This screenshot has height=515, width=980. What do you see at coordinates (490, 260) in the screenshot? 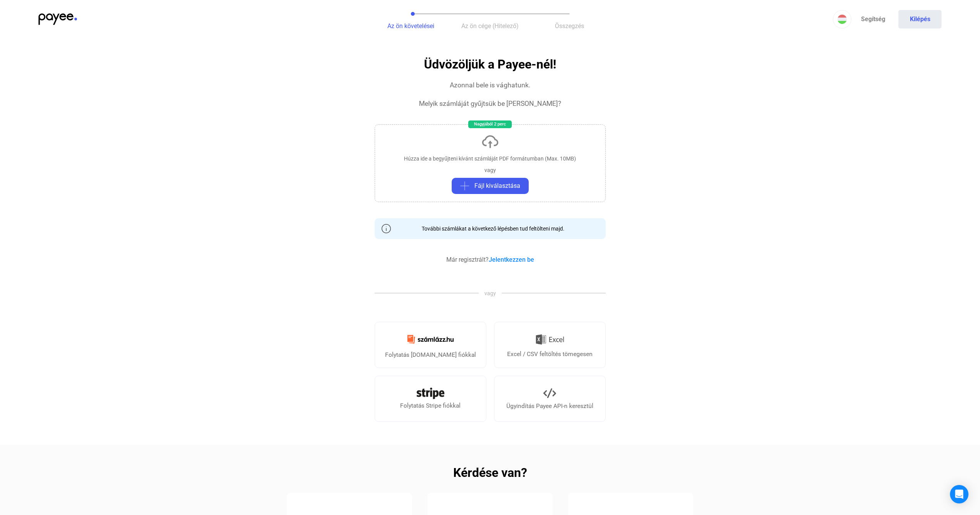
I see `div: Már regisztrált?` at bounding box center [490, 260].